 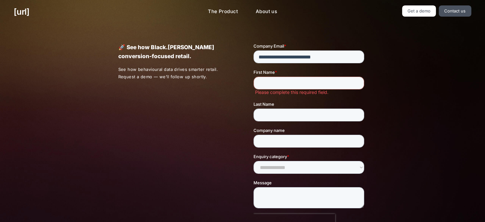 What do you see at coordinates (175, 73) in the screenshot?
I see `p: See how behavioural data drives smarter retail. Request a demo — we’ll follow up shortly.` at bounding box center [175, 73].